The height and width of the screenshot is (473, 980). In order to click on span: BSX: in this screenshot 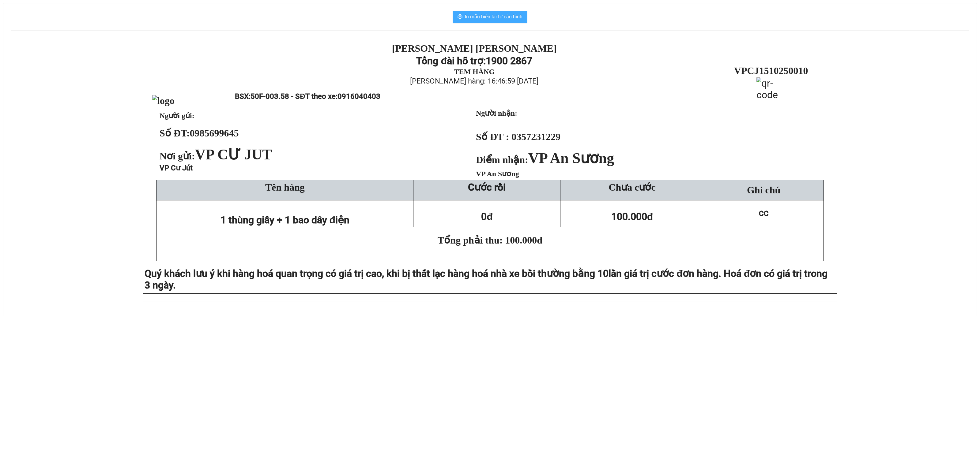, I will do `click(307, 96)`.